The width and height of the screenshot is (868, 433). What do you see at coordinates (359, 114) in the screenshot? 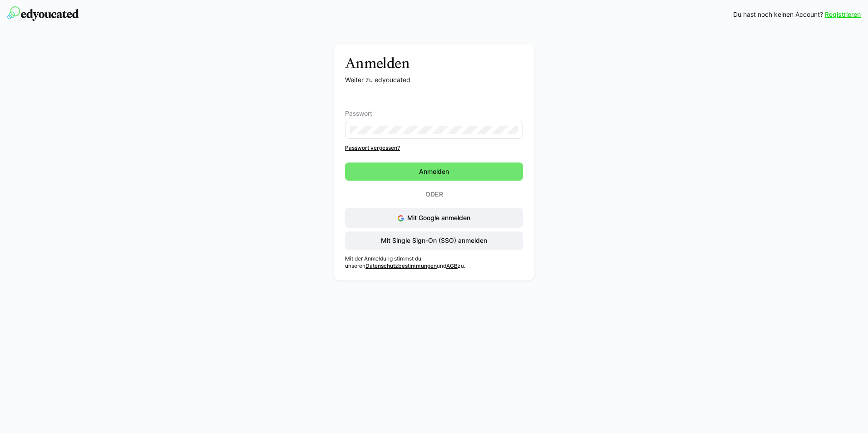
I see `span: Passwort` at bounding box center [359, 114].